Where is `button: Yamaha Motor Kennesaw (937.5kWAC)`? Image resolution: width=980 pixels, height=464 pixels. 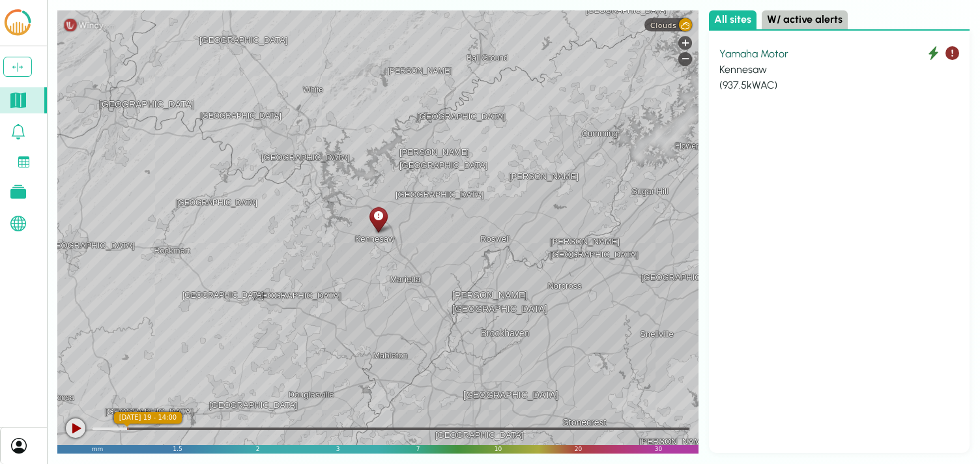 button: Yamaha Motor Kennesaw (937.5kWAC) is located at coordinates (839, 70).